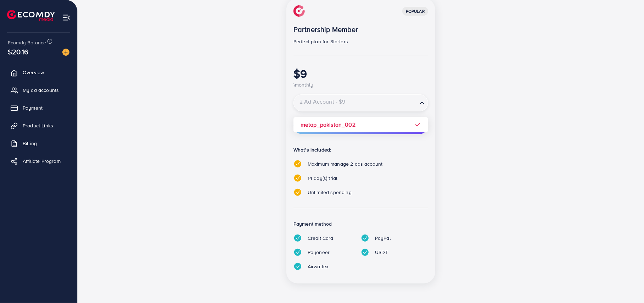 The height and width of the screenshot is (303, 644). What do you see at coordinates (66, 17) in the screenshot?
I see `img: menu` at bounding box center [66, 17].